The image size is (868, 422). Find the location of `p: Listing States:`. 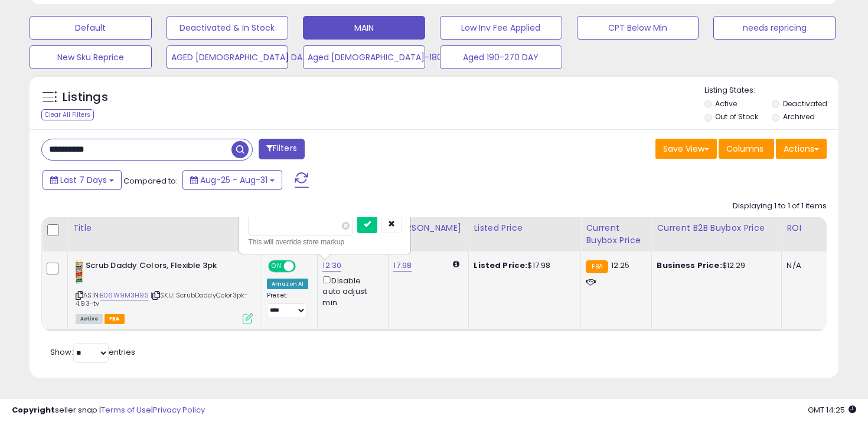

p: Listing States: is located at coordinates (772, 91).